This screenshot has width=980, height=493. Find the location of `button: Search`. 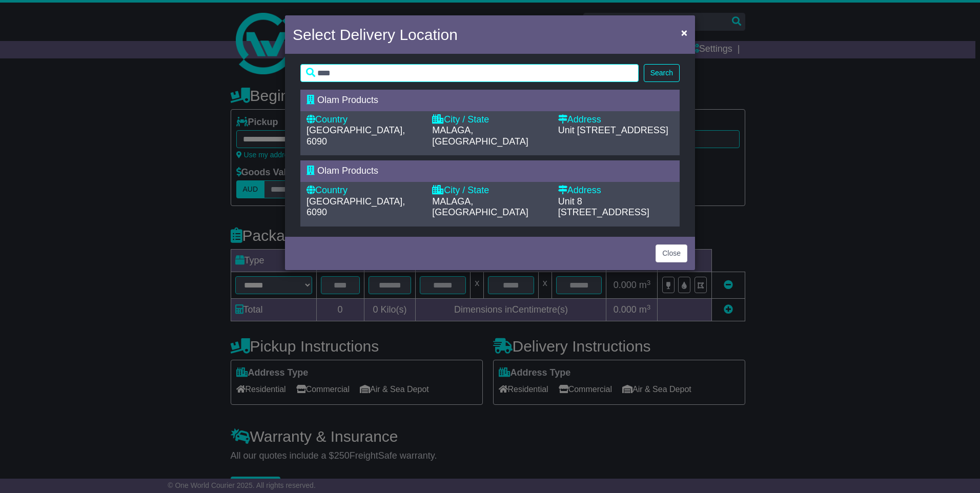

button: Search is located at coordinates (662, 73).